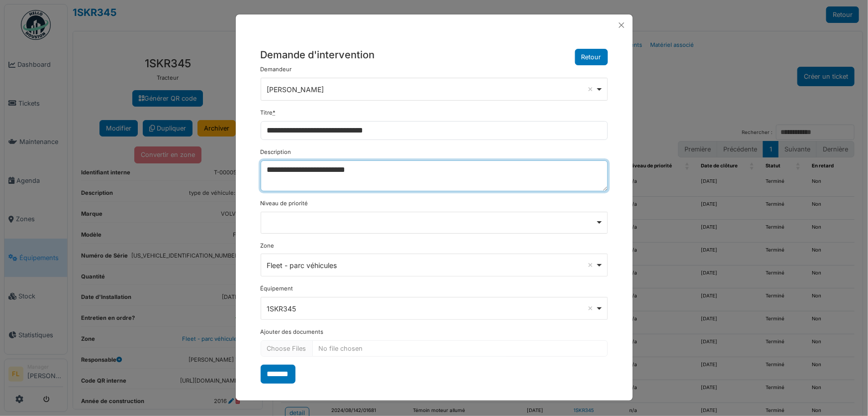 The width and height of the screenshot is (868, 416). I want to click on label: Demandeur, so click(276, 69).